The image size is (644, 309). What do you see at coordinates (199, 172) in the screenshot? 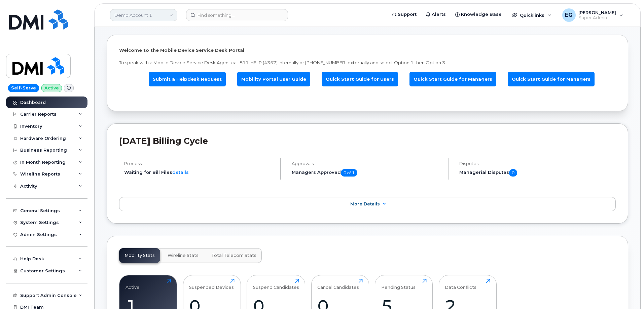
I see `li: Waiting for Bill Files` at bounding box center [199, 172].